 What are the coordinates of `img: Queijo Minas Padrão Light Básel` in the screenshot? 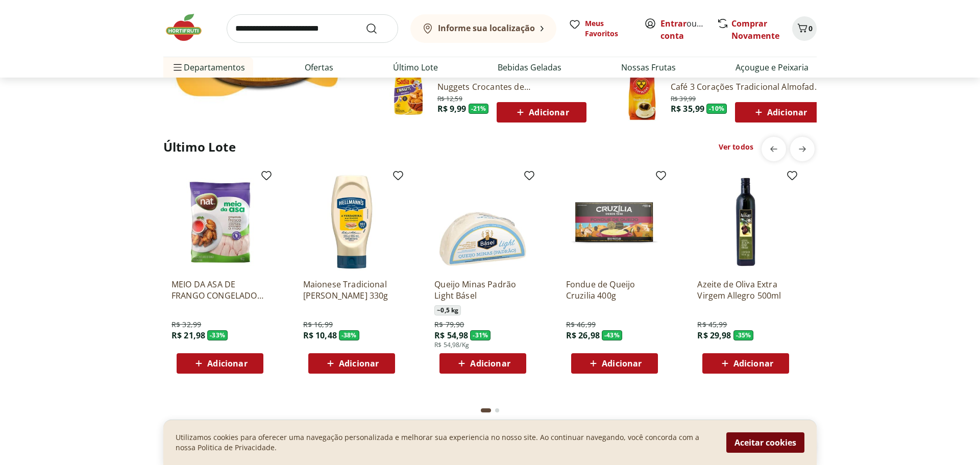 It's located at (483, 222).